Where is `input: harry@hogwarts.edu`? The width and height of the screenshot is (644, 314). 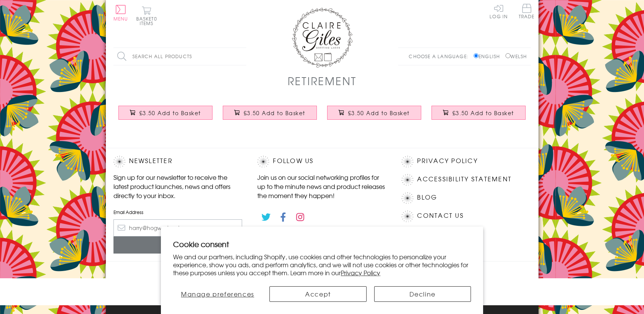
input: harry@hogwarts.edu is located at coordinates (178, 227).